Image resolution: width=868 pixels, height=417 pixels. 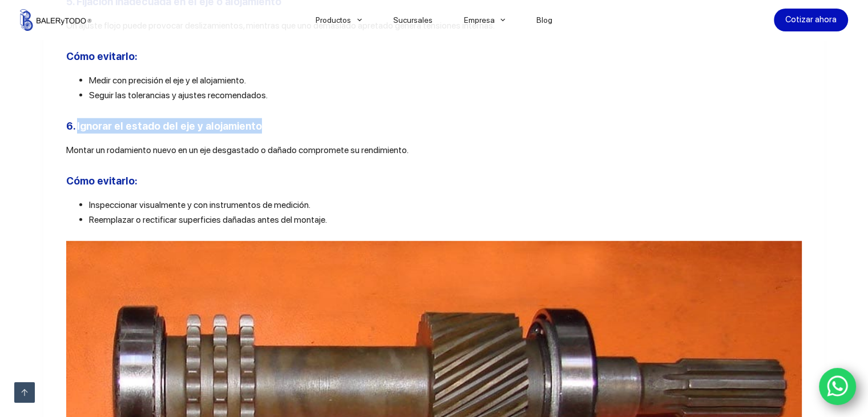 I want to click on span: Reemplazar o rectificar superficies dañadas antes del montaje., so click(x=208, y=219).